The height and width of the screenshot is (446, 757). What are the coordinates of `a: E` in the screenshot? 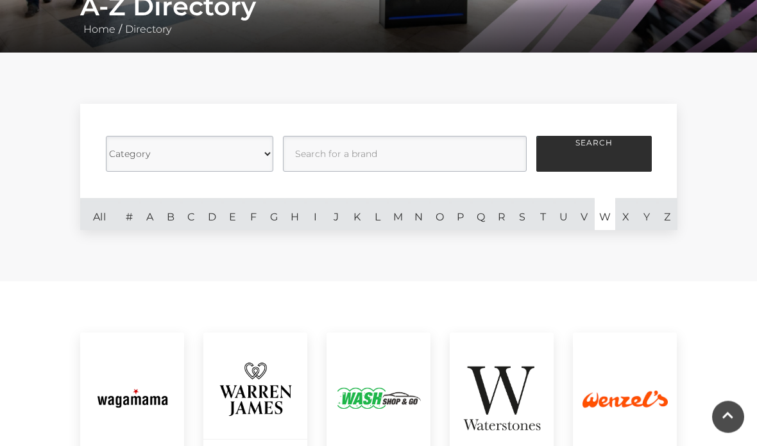 It's located at (232, 215).